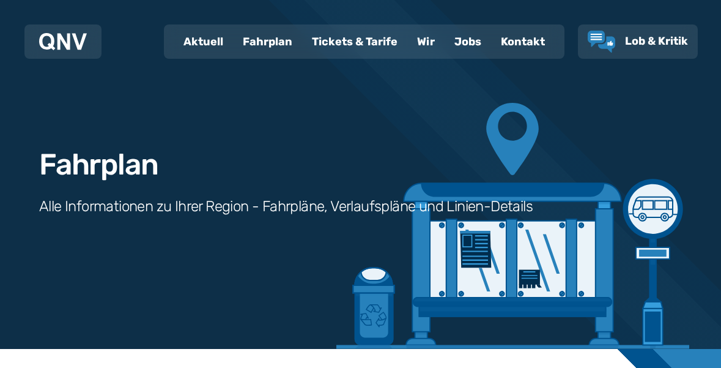 This screenshot has width=721, height=368. Describe the element at coordinates (203, 42) in the screenshot. I see `div: Aktuell` at that location.